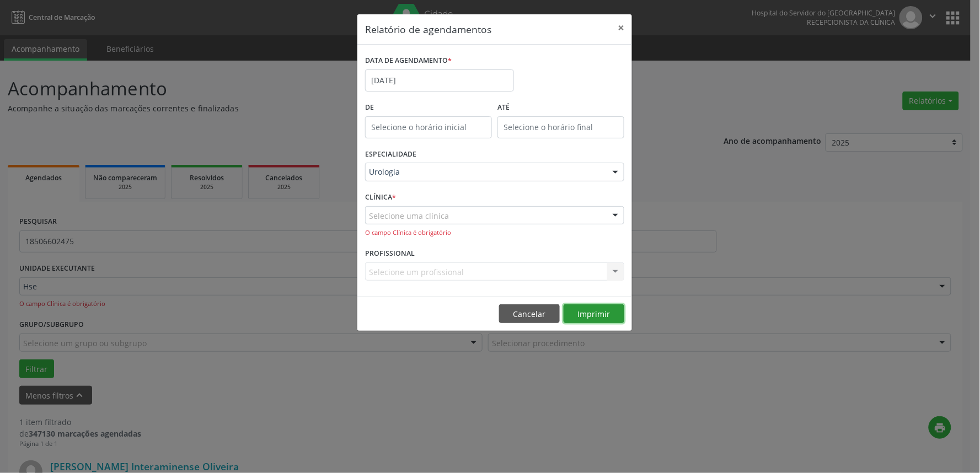 The height and width of the screenshot is (473, 980). I want to click on button: Imprimir, so click(594, 314).